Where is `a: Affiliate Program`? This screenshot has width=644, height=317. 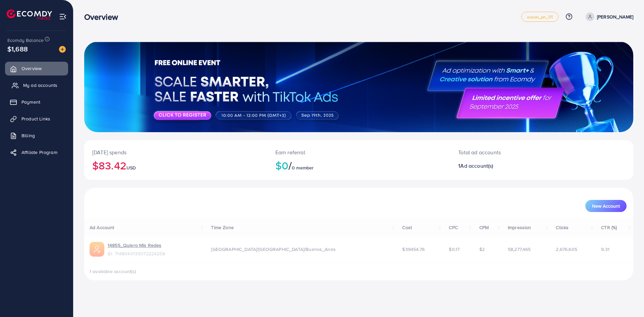
a: Affiliate Program is located at coordinates (37, 153).